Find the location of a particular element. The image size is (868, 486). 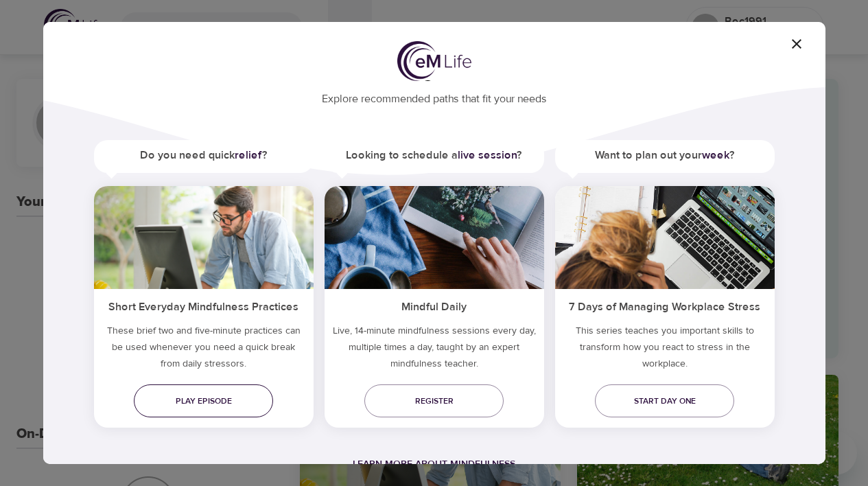

b: week is located at coordinates (715, 155).